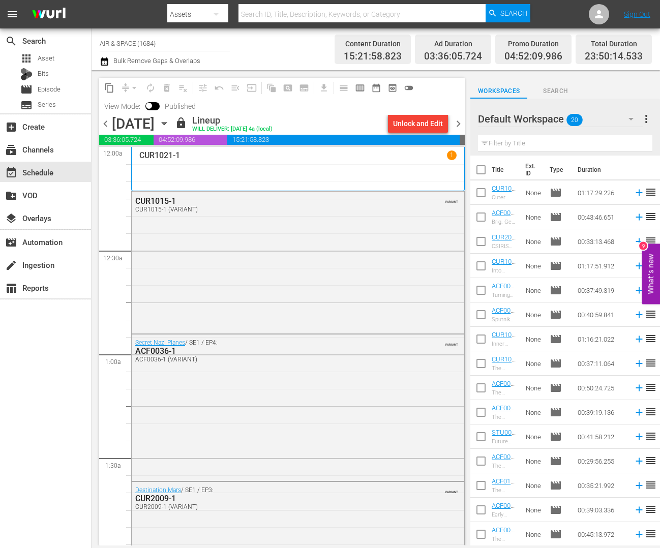  I want to click on a: Sign Out, so click(637, 14).